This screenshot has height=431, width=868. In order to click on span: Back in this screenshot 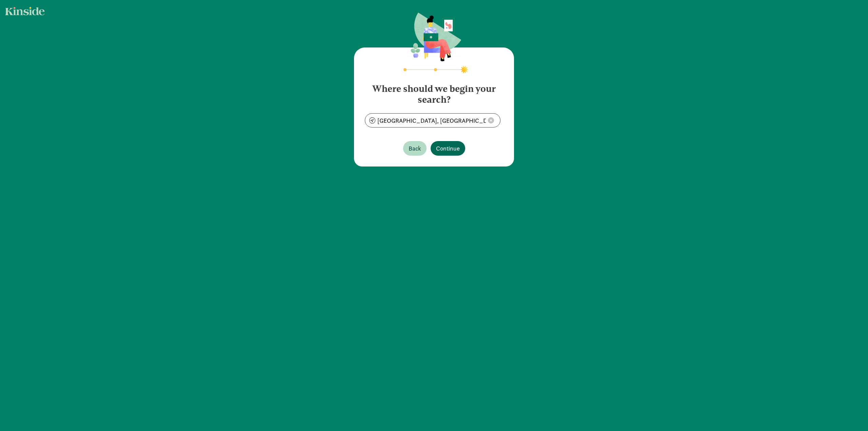, I will do `click(414, 148)`.